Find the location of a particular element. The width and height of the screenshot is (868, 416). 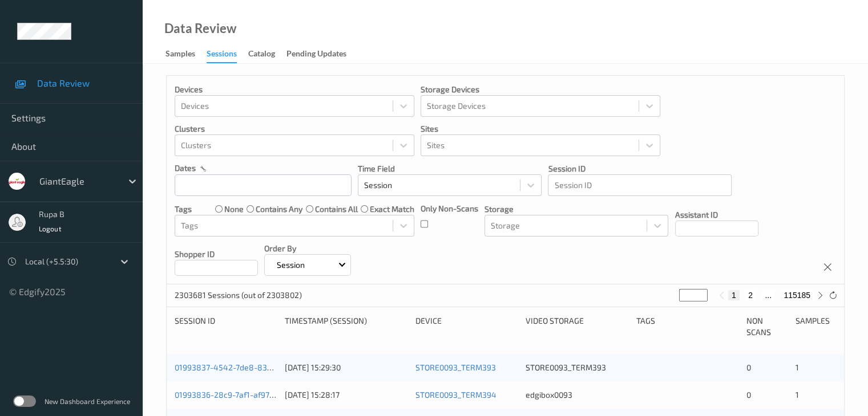

p: Storage is located at coordinates (576, 210).